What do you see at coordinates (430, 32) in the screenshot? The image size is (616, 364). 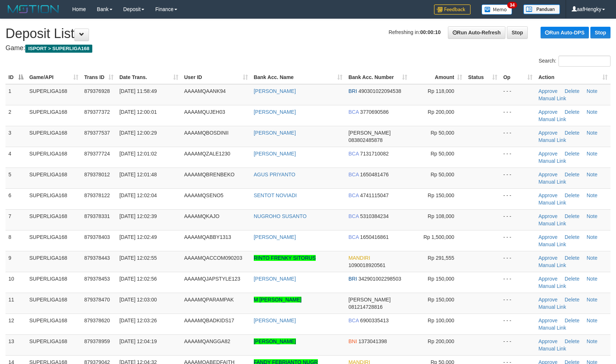 I see `strong: 00:00:10` at bounding box center [430, 32].